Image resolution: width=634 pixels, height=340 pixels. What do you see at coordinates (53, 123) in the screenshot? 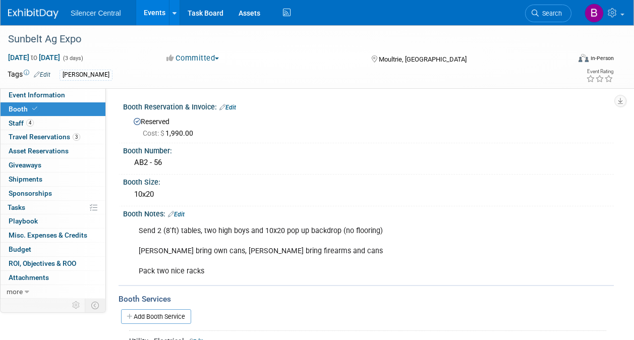
I see `a: Staff4` at bounding box center [53, 123].